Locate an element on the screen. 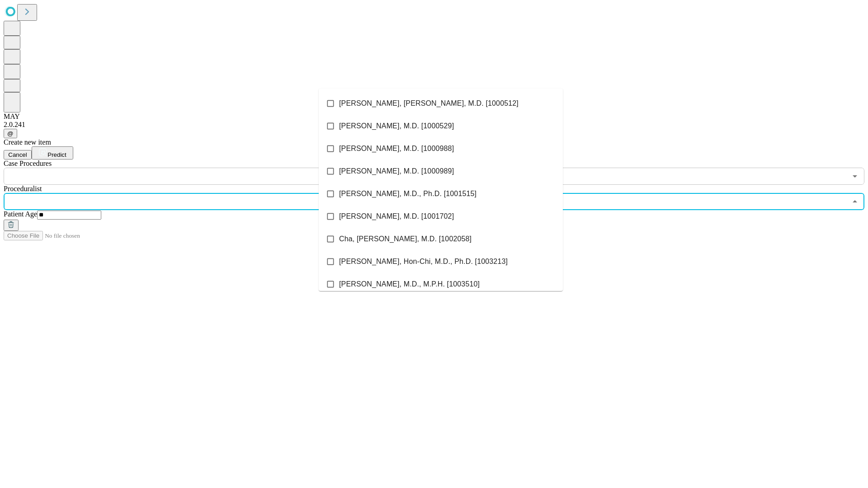  button: Cancel is located at coordinates (18, 155).